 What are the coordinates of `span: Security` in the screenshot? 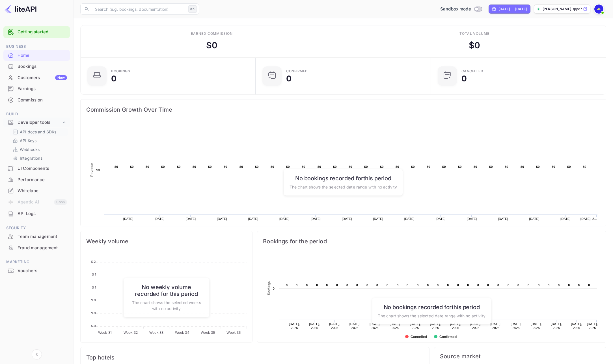 It's located at (36, 228).